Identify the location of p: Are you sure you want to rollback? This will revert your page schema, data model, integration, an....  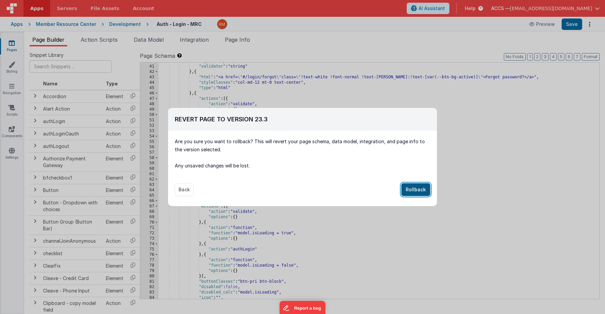
(302, 146).